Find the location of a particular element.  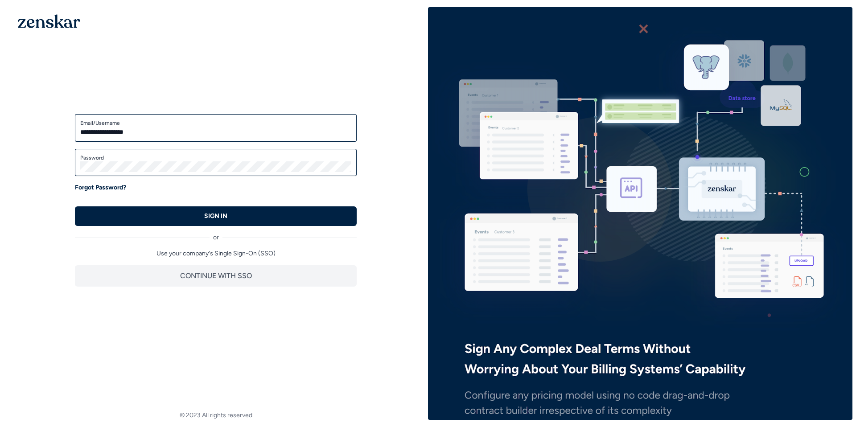

label: Password is located at coordinates (216, 158).